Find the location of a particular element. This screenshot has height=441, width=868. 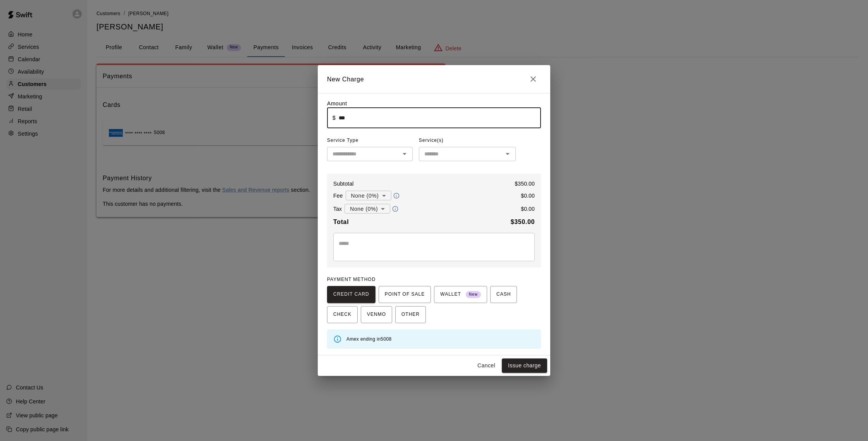

p: Subtotal is located at coordinates (343, 184).